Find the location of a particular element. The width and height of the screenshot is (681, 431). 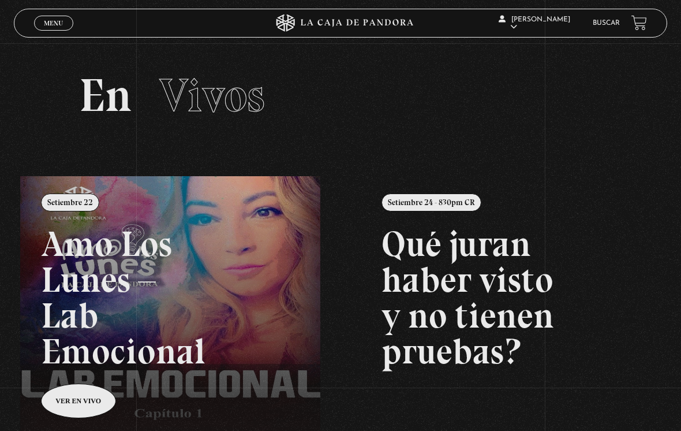

a: View your shopping cart is located at coordinates (639, 23).